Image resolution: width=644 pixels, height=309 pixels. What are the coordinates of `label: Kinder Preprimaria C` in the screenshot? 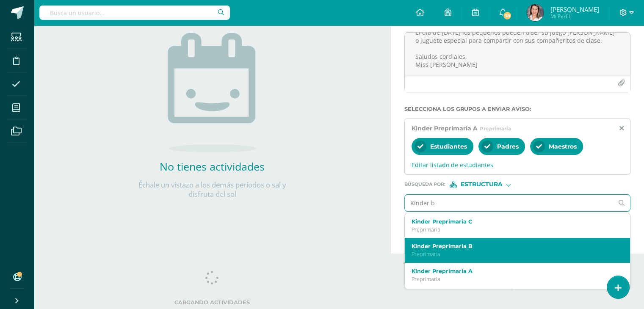 It's located at (513, 221).